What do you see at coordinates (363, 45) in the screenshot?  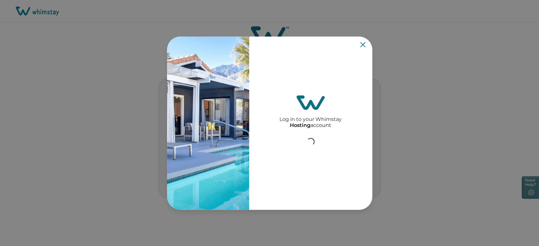 I see `button: Close` at bounding box center [363, 45].